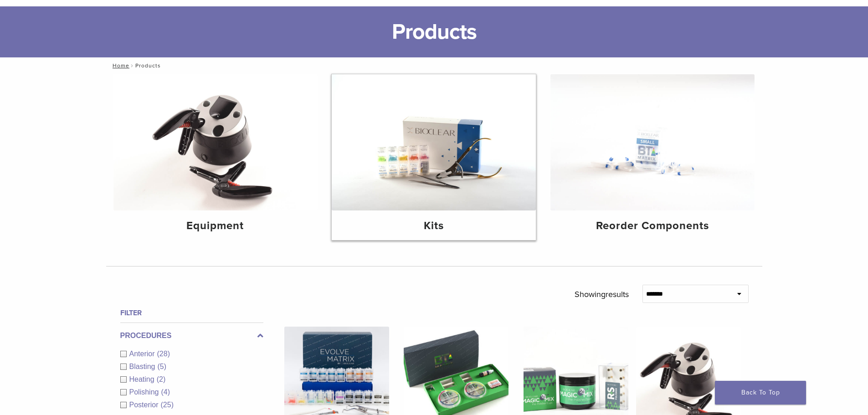 Image resolution: width=868 pixels, height=415 pixels. What do you see at coordinates (434, 142) in the screenshot?
I see `img: Kits` at bounding box center [434, 142].